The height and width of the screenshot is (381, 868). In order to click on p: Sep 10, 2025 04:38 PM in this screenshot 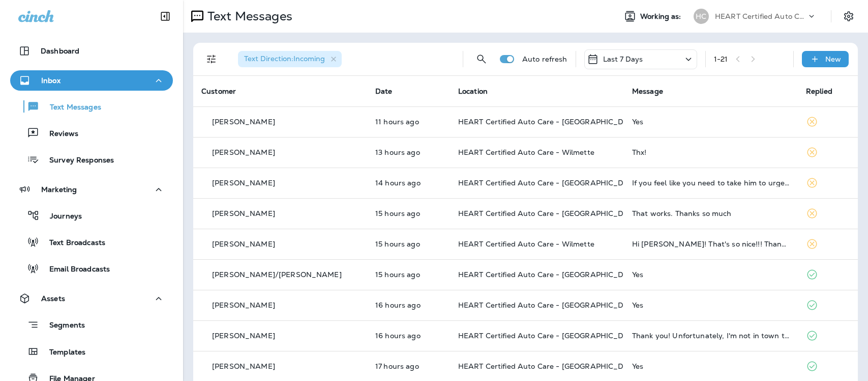, I will do `click(409, 122)`.